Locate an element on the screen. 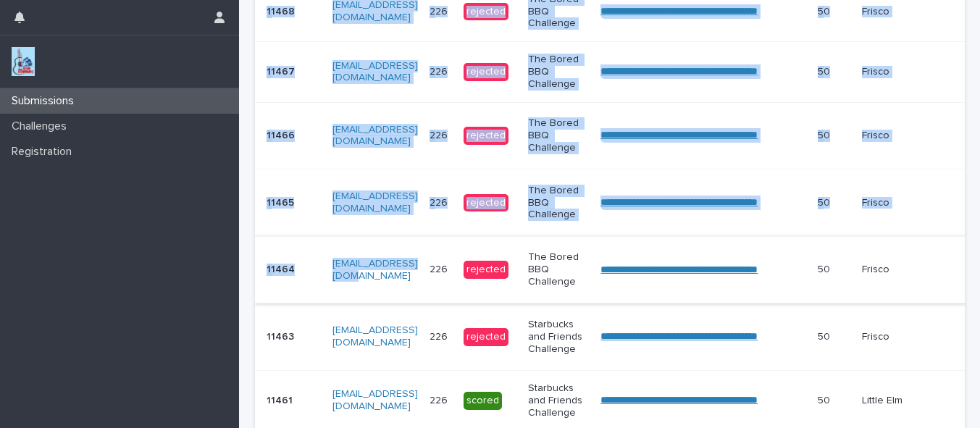  div: scored is located at coordinates (482, 400).